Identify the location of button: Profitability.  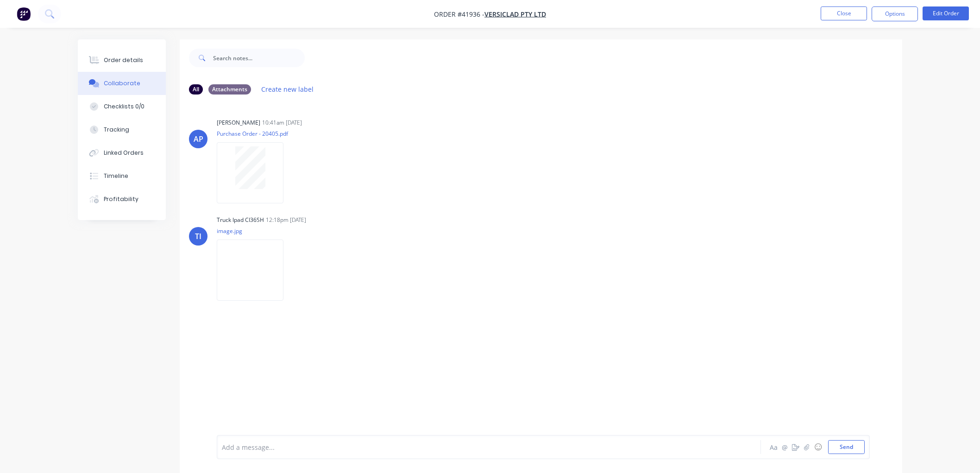
(122, 199).